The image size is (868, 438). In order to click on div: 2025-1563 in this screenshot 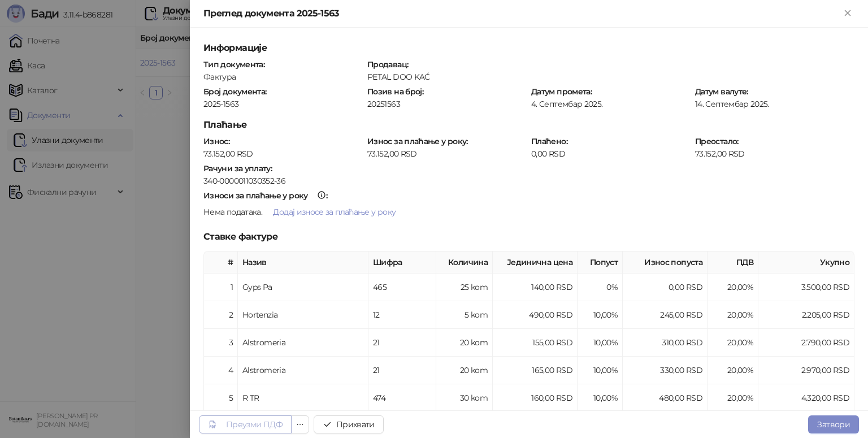, I will do `click(283, 104)`.